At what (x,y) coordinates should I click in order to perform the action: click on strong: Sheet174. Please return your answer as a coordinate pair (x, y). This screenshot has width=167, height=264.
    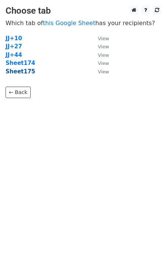
    Looking at the image, I should click on (20, 63).